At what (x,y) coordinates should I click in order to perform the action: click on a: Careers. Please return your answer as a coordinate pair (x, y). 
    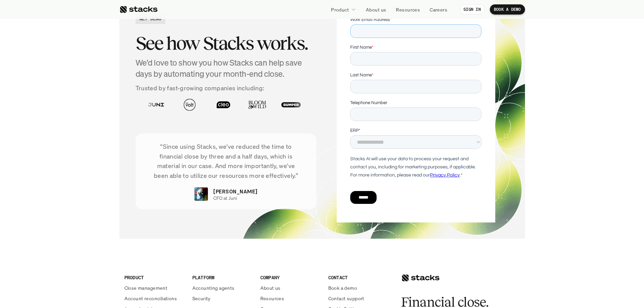
    Looking at the image, I should click on (438, 9).